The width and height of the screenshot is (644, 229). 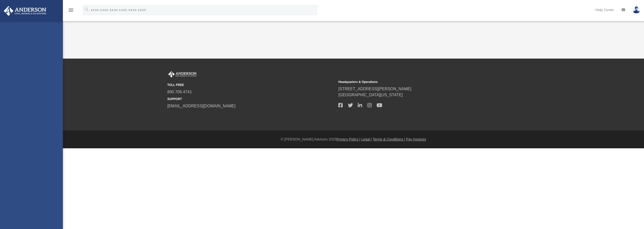 I want to click on img: User Pic, so click(x=636, y=10).